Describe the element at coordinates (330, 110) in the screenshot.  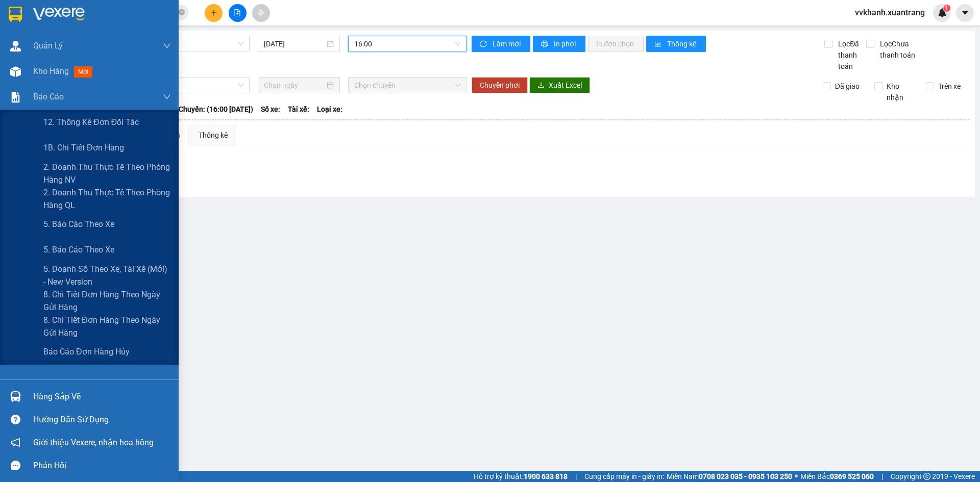
I see `span: Loại xe:` at that location.